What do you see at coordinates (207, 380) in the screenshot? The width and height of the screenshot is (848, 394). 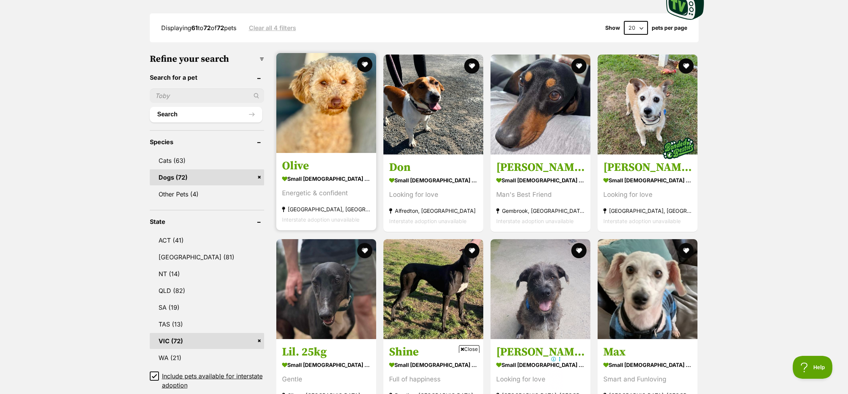 I see `a: Include pets available for interstate adoption` at bounding box center [207, 380].